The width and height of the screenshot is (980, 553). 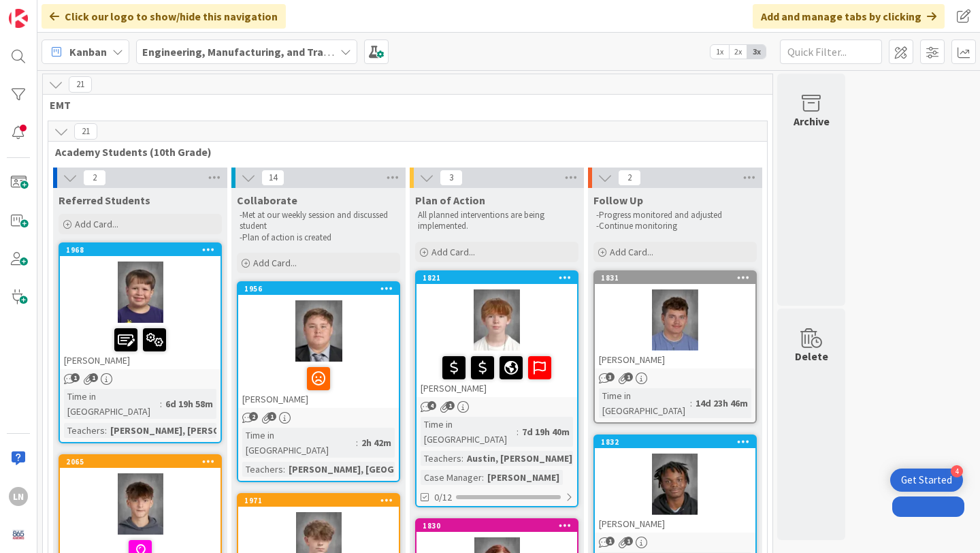 What do you see at coordinates (450, 200) in the screenshot?
I see `span: Plan of Action` at bounding box center [450, 200].